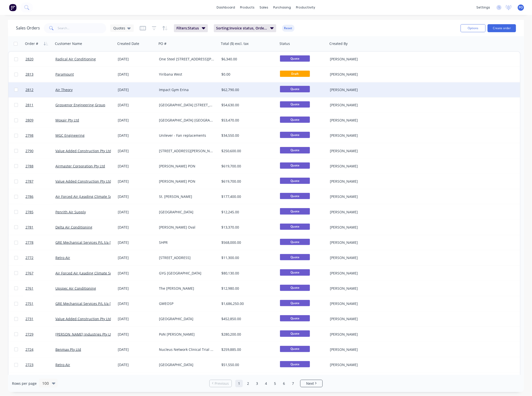 This screenshot has height=396, width=532. What do you see at coordinates (242, 28) in the screenshot?
I see `span: Sorting: Invoice status, Order #` at bounding box center [242, 28].